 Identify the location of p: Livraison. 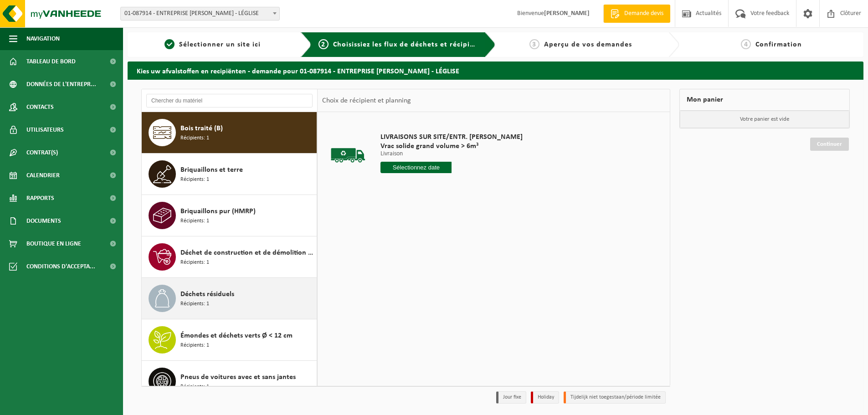
(452, 154).